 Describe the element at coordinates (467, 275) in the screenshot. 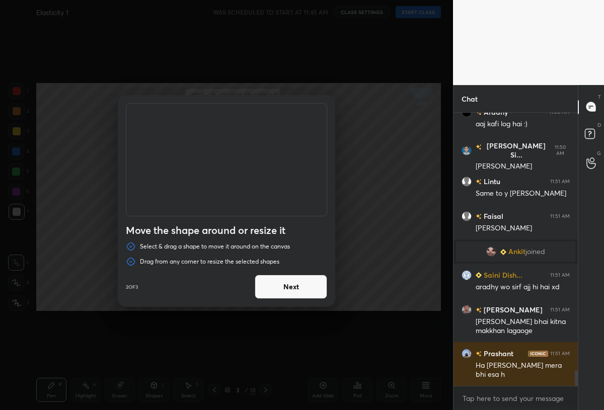

I see `img: 0f356111a3ae451eadac825c20d72b1d.jpg` at that location.